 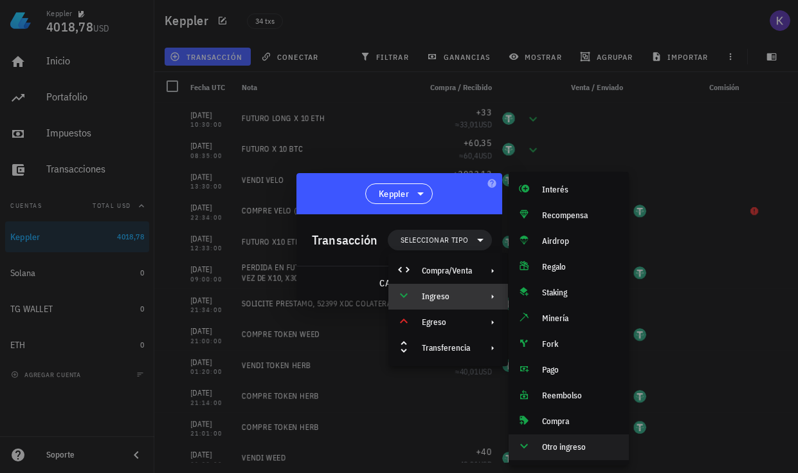 I want to click on div: Minería, so click(x=580, y=318).